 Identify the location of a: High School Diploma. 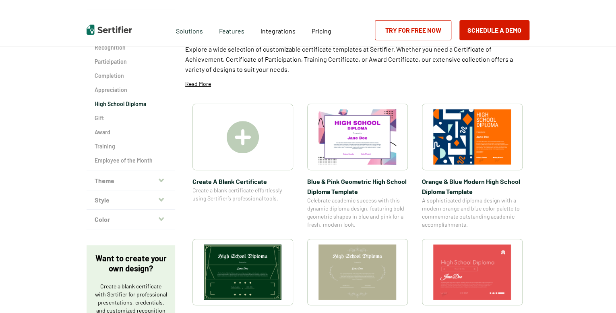
(131, 104).